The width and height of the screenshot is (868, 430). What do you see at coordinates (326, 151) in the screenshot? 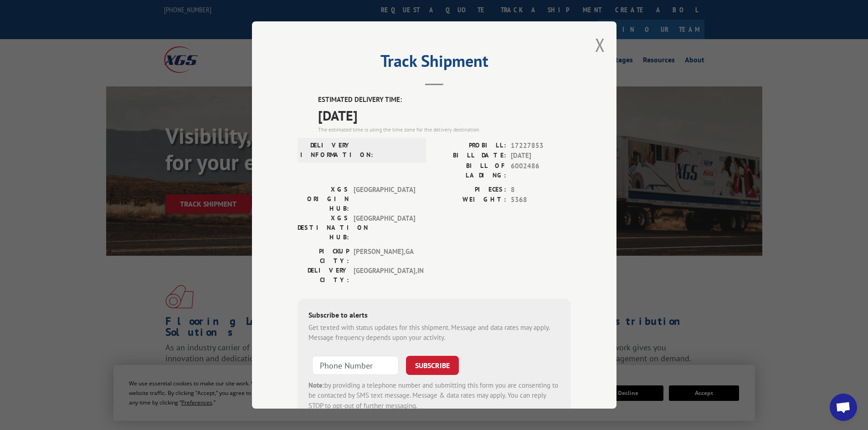
I see `label: DELIVERY INFORMATION:` at bounding box center [326, 151].